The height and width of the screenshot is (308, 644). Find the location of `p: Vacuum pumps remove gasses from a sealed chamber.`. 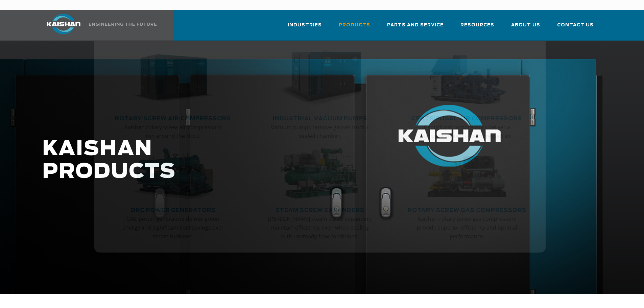

p: Vacuum pumps remove gasses from a sealed chamber. is located at coordinates (320, 131).